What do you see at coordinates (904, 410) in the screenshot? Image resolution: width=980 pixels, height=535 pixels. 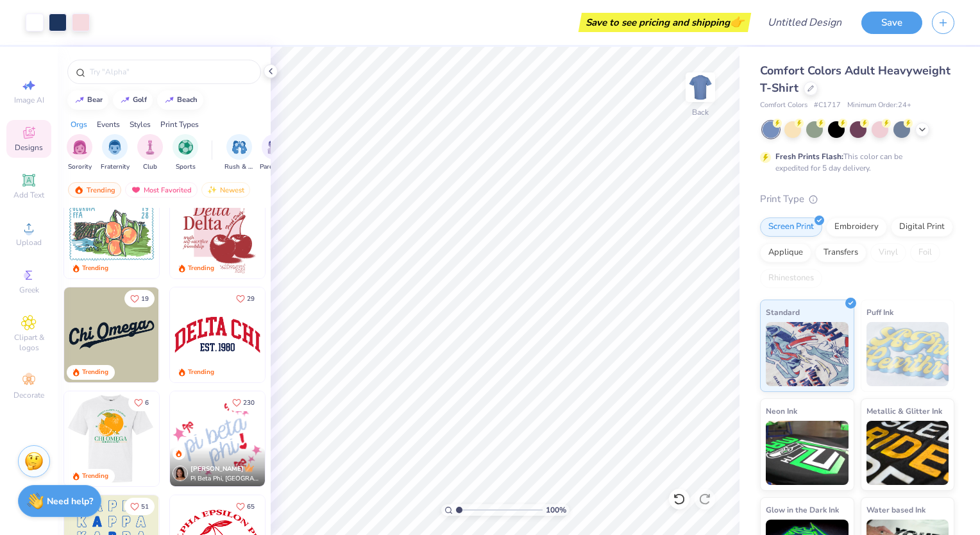 I see `span: Metallic & Glitter Ink` at bounding box center [904, 410].